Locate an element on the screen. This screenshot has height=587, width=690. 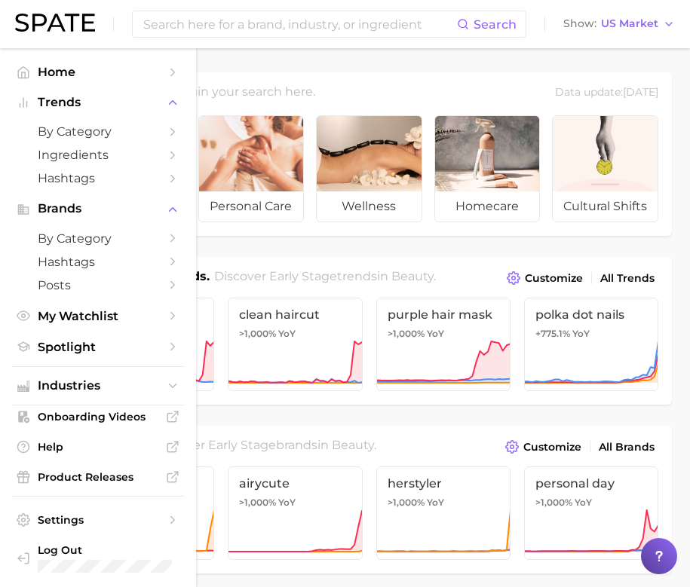
span: All Brands is located at coordinates (626, 447).